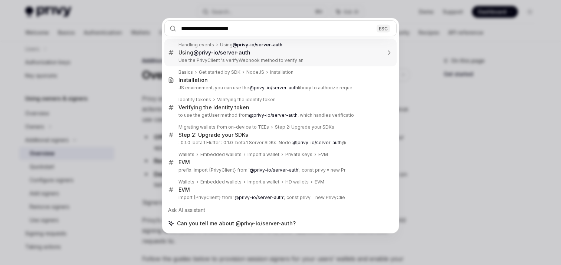 The width and height of the screenshot is (561, 265). What do you see at coordinates (280, 198) in the screenshot?
I see `p: import {PrivyClient} from ' '; const privy = new PrivyClie` at bounding box center [280, 198].